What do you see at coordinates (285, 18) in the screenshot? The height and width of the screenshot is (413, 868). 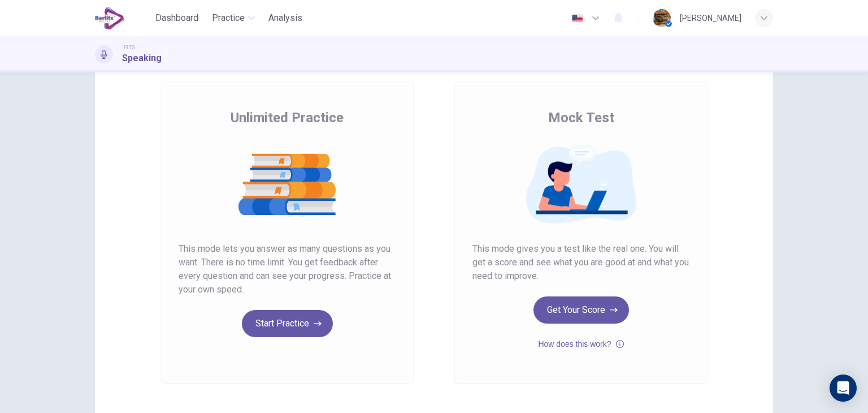 I see `button: Analysis` at bounding box center [285, 18].